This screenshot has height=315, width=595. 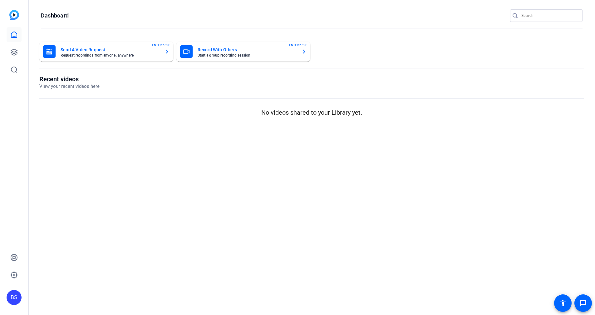 I want to click on mat-card-title: Send A Video Request, so click(x=110, y=50).